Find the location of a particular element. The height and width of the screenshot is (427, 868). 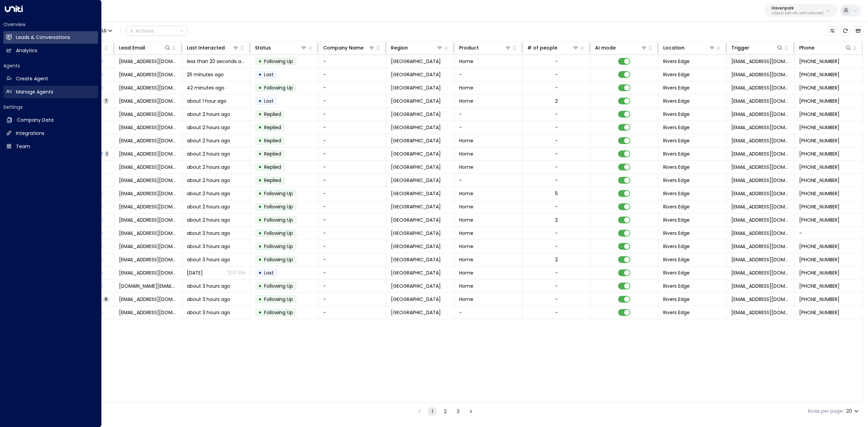

div: Trigger is located at coordinates (740, 48).